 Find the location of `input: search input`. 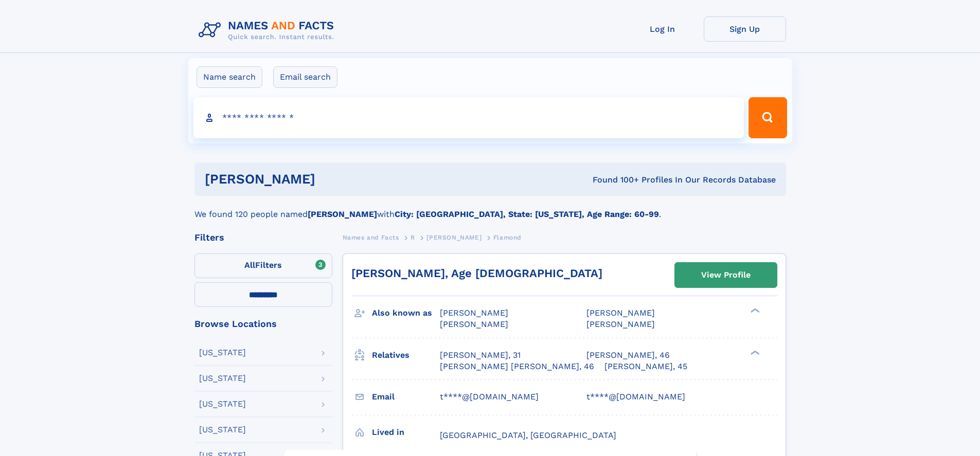

input: search input is located at coordinates (469, 118).